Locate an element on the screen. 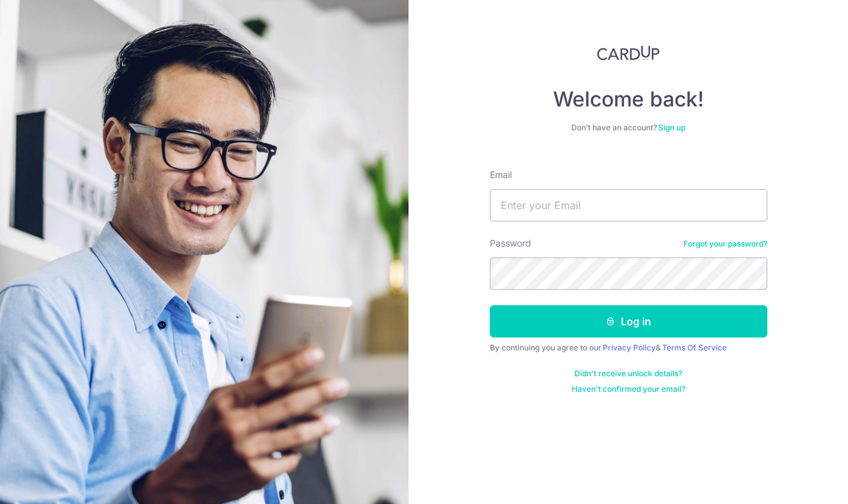 The height and width of the screenshot is (504, 848). a: Terms Of Service is located at coordinates (695, 347).